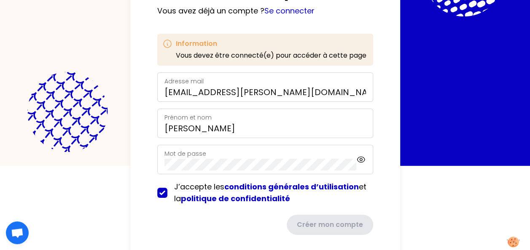 The image size is (530, 250). What do you see at coordinates (188, 118) in the screenshot?
I see `label: Prénom et nom` at bounding box center [188, 118].